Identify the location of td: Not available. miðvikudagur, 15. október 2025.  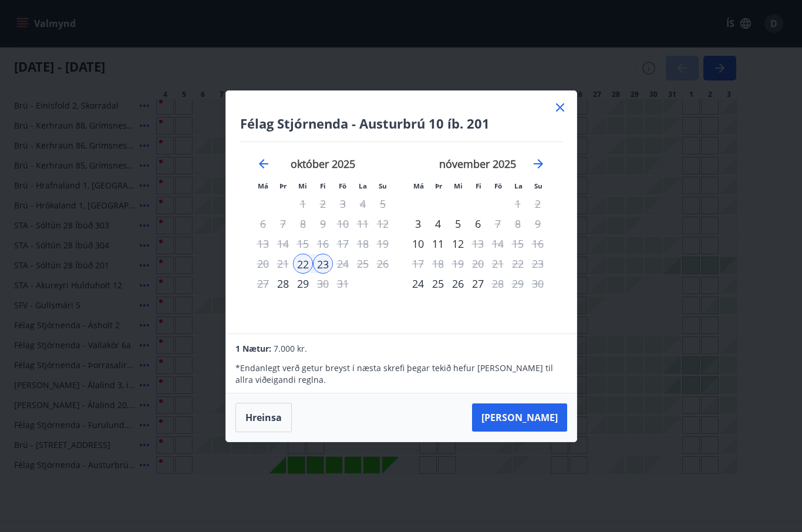
(303, 244).